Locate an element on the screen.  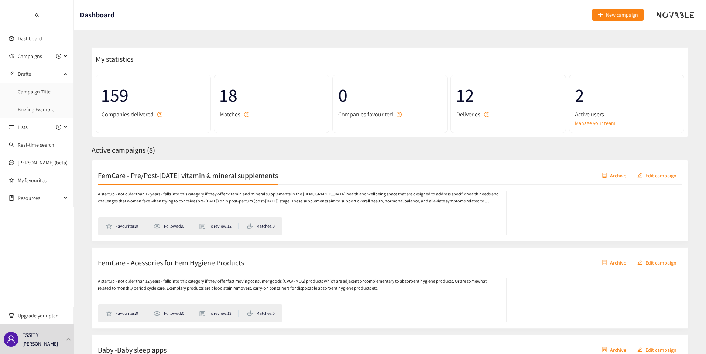
a: Manage your team is located at coordinates (627, 123).